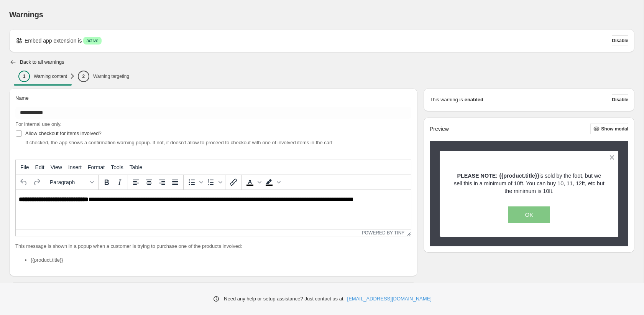 The image size is (644, 315). Describe the element at coordinates (39, 124) in the screenshot. I see `span: For internal use only.` at that location.